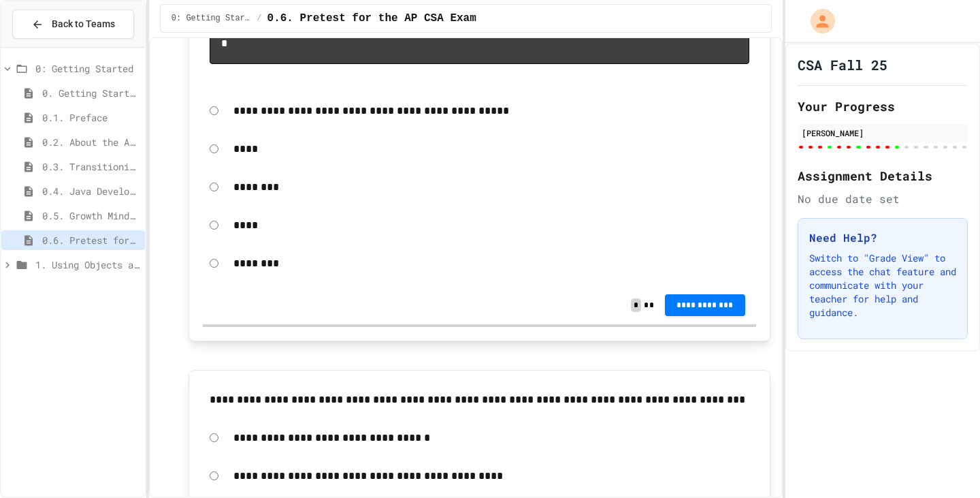 The image size is (980, 498). I want to click on h2: Your Progress, so click(883, 106).